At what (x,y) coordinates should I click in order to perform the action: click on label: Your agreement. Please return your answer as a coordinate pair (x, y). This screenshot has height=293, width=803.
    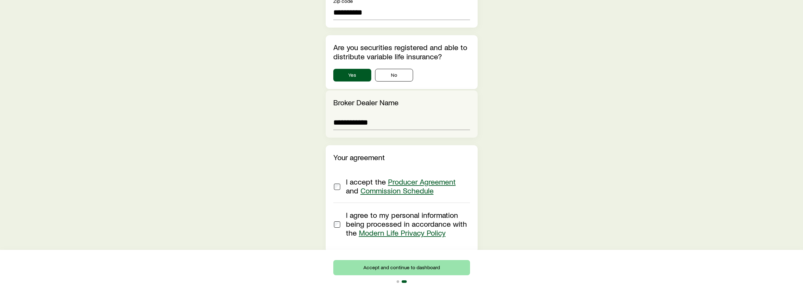
    Looking at the image, I should click on (359, 157).